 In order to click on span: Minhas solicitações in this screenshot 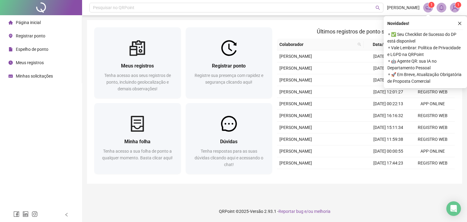, I will do `click(34, 76)`.